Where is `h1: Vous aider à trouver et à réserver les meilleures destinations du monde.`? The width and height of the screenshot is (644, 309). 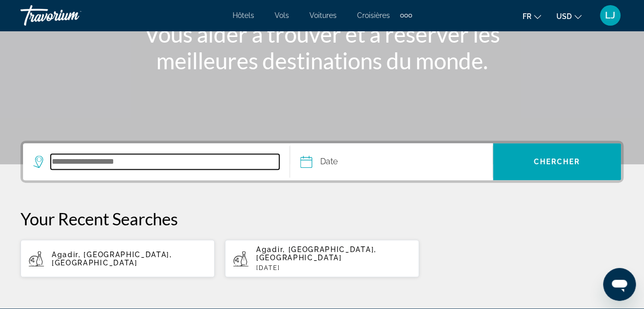 h1: Vous aider à trouver et à réserver les meilleures destinations du monde. is located at coordinates (322, 47).